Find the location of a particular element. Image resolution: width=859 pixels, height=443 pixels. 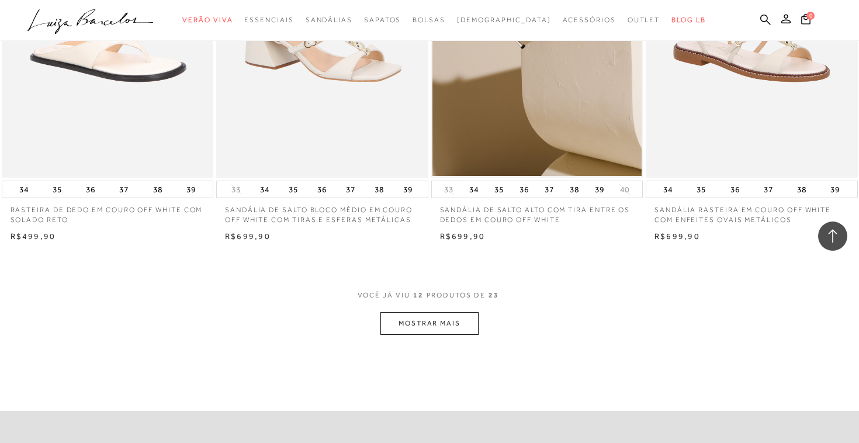

span: 0 is located at coordinates (810, 16).